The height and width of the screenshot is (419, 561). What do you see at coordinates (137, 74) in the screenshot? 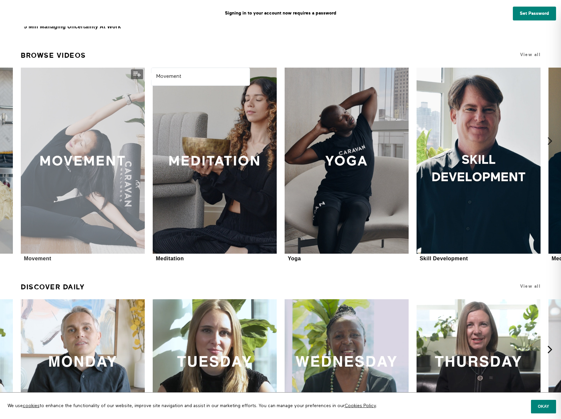
I see `button: Add to my list` at bounding box center [137, 74].